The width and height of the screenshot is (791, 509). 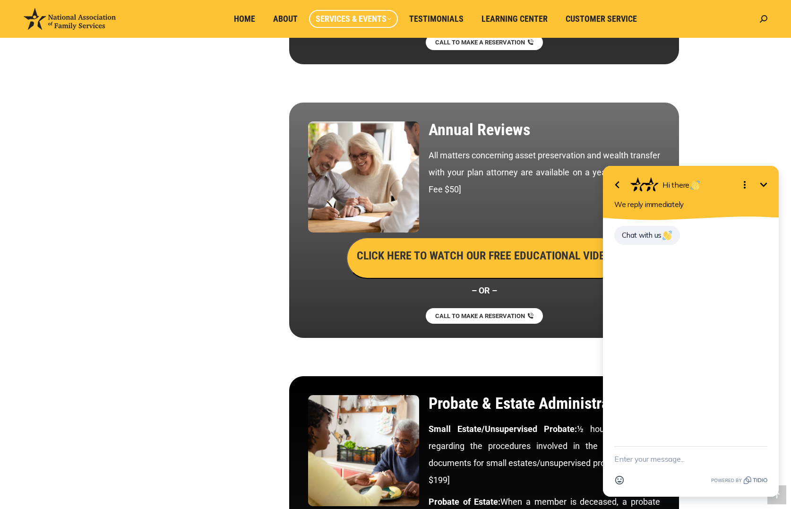 What do you see at coordinates (436, 19) in the screenshot?
I see `a: Testimonials` at bounding box center [436, 19].